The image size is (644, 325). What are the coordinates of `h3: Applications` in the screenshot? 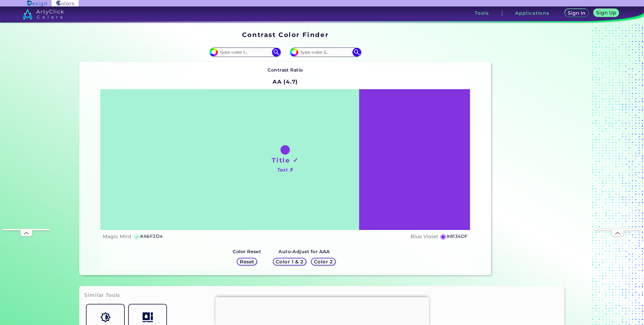 It's located at (532, 13).